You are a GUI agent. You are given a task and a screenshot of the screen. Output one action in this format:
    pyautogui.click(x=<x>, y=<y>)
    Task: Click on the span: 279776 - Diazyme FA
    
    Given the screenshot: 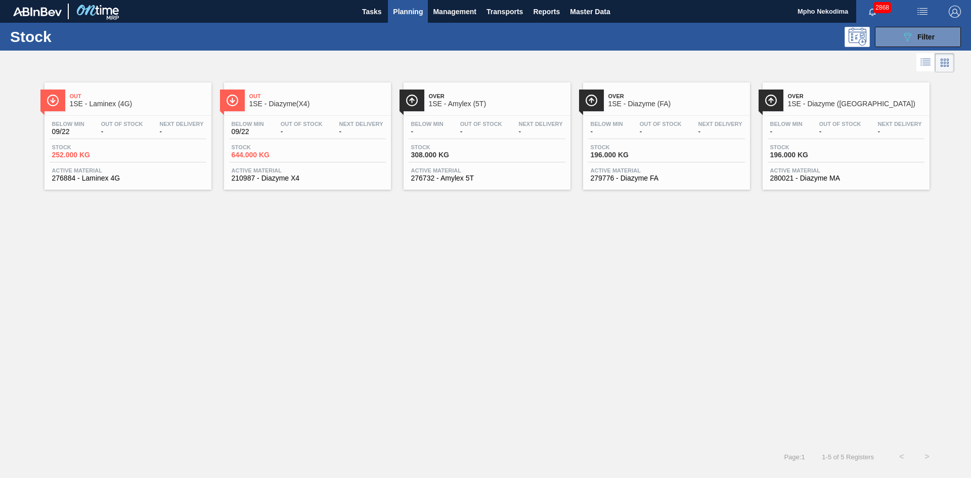 What is the action you would take?
    pyautogui.click(x=667, y=178)
    